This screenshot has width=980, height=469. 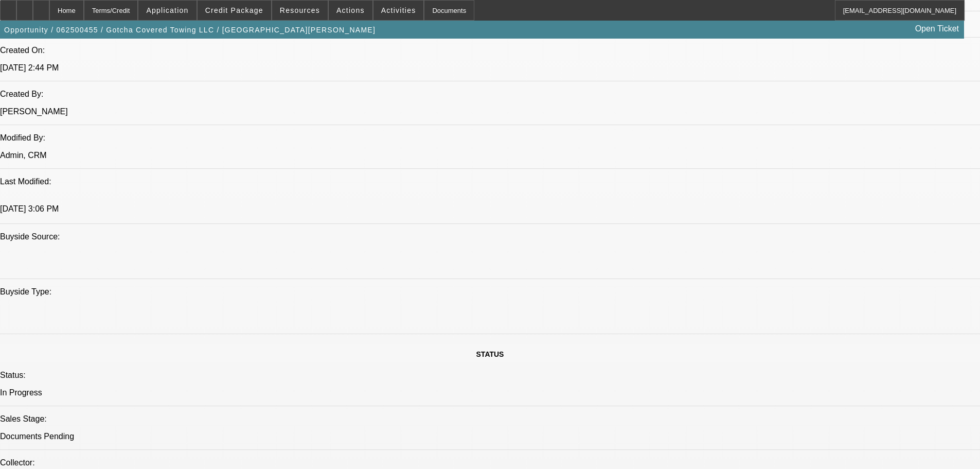 I want to click on button: Application, so click(x=167, y=10).